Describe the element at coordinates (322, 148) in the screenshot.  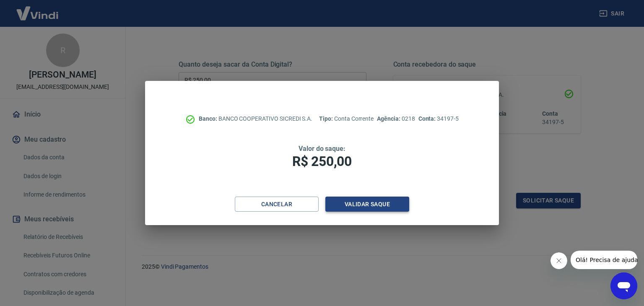
I see `span: Valor do saque:` at that location.